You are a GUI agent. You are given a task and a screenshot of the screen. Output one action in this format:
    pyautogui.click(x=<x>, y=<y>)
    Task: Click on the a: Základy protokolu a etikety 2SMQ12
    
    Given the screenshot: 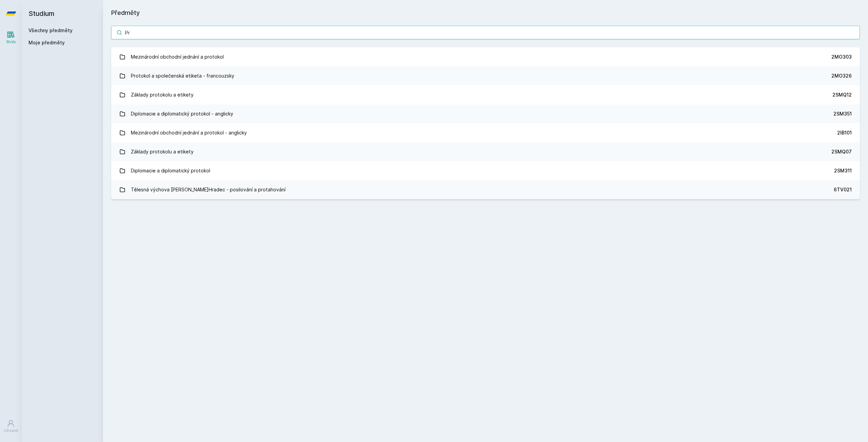 What is the action you would take?
    pyautogui.click(x=486, y=95)
    